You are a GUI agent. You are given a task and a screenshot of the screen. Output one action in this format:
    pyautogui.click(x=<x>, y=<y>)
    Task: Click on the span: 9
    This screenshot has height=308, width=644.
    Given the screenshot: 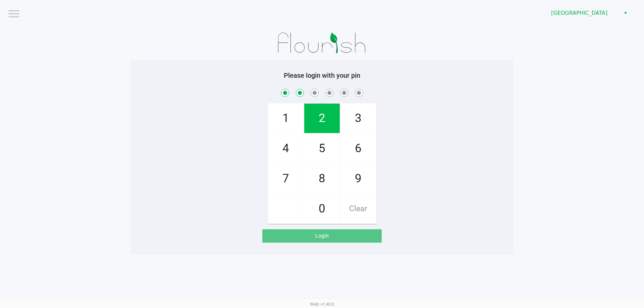 What is the action you would take?
    pyautogui.click(x=359, y=178)
    